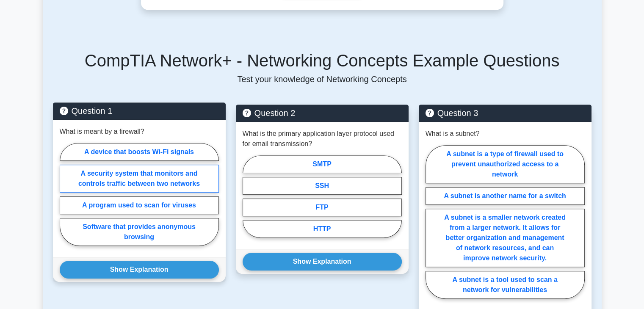 The width and height of the screenshot is (644, 309). Describe the element at coordinates (139, 205) in the screenshot. I see `label: A program used to scan for viruses` at that location.